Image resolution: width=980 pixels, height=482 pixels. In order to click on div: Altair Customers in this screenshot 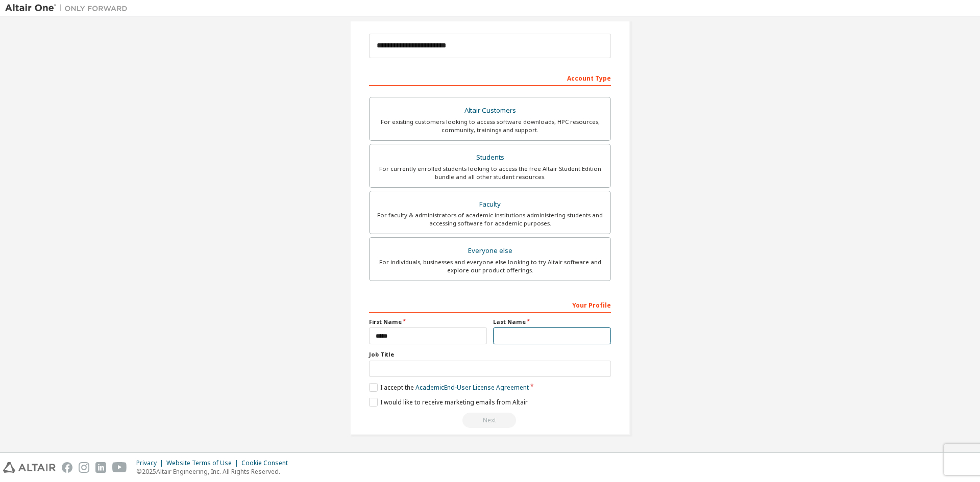, I will do `click(490, 111)`.